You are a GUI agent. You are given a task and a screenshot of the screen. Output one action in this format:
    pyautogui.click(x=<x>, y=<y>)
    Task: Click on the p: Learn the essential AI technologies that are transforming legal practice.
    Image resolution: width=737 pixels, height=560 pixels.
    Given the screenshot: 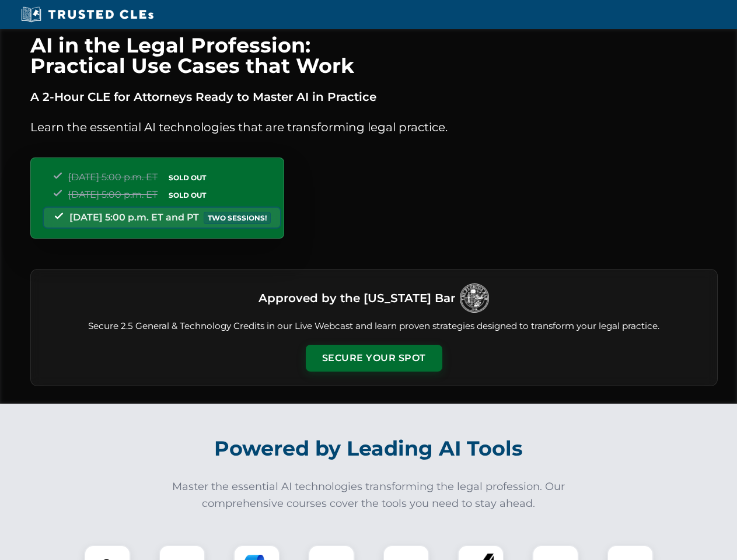 What is the action you would take?
    pyautogui.click(x=374, y=127)
    